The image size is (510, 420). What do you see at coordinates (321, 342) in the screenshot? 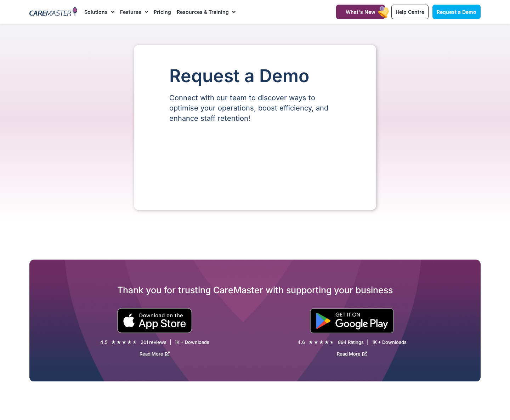
I see `div: 4.6/5` at bounding box center [321, 342].